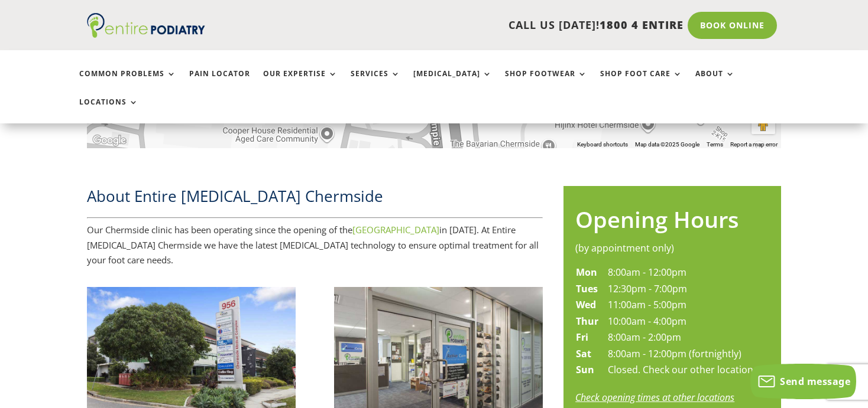 This screenshot has height=408, width=868. What do you see at coordinates (754, 145) in the screenshot?
I see `a: Report a map error` at bounding box center [754, 145].